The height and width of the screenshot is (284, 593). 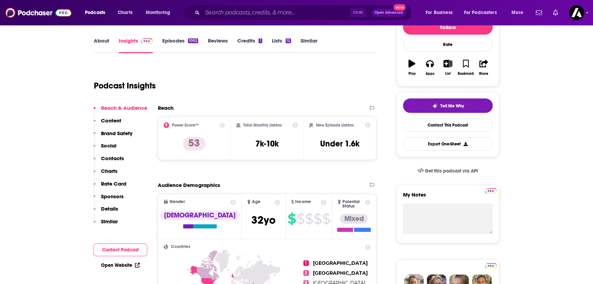 I want to click on p: Rate Card, so click(x=114, y=183).